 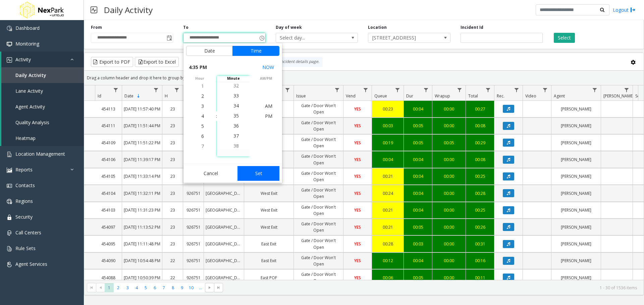 I want to click on a: 454109, so click(x=108, y=143).